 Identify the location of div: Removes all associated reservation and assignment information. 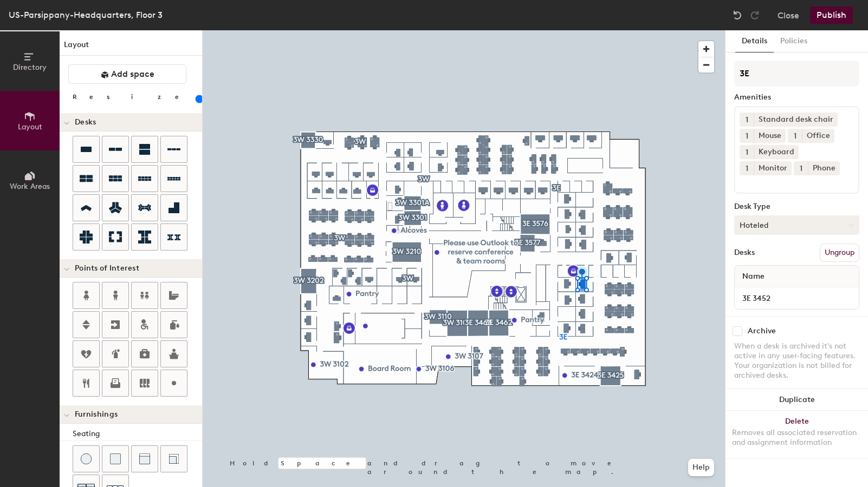
(796, 438).